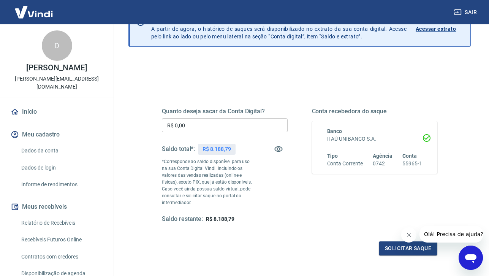  I want to click on img: Vindi, so click(34, 12).